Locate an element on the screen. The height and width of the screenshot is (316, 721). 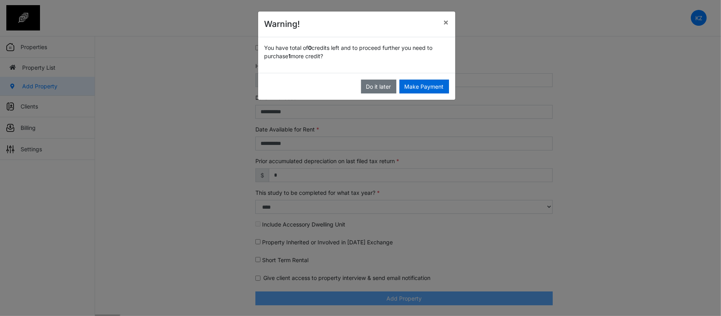
h4: Warning! is located at coordinates (282, 24).